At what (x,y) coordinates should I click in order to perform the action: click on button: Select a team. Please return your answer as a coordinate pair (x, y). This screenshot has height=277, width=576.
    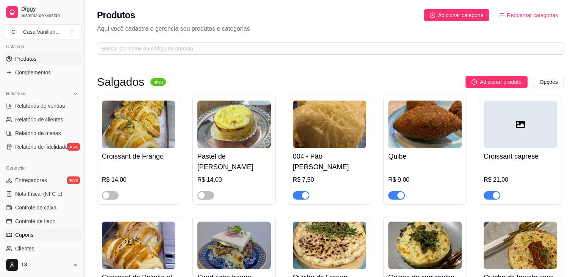
    Looking at the image, I should click on (42, 32).